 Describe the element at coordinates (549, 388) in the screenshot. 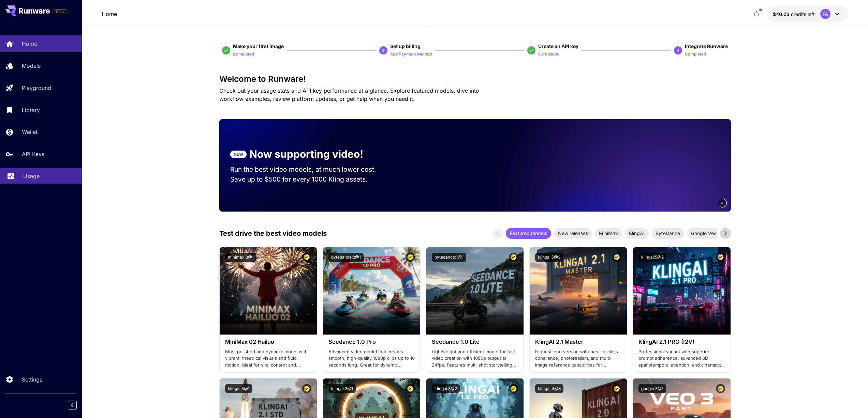

I see `button: klingai:4@3` at that location.